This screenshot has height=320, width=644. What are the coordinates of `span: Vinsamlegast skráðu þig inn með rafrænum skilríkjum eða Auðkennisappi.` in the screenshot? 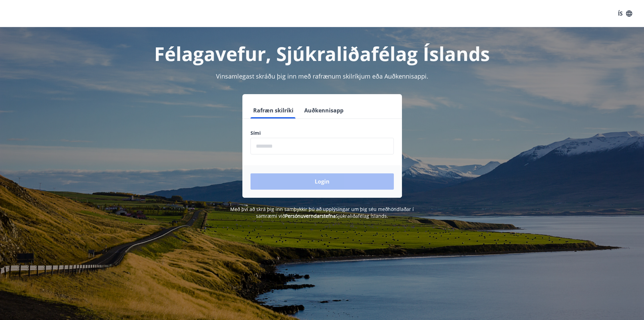 It's located at (322, 76).